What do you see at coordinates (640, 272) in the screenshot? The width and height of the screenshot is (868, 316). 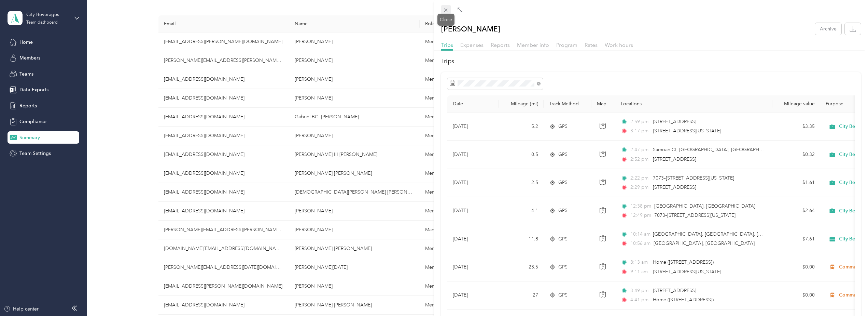 I see `span: 9:11 am` at bounding box center [640, 272].